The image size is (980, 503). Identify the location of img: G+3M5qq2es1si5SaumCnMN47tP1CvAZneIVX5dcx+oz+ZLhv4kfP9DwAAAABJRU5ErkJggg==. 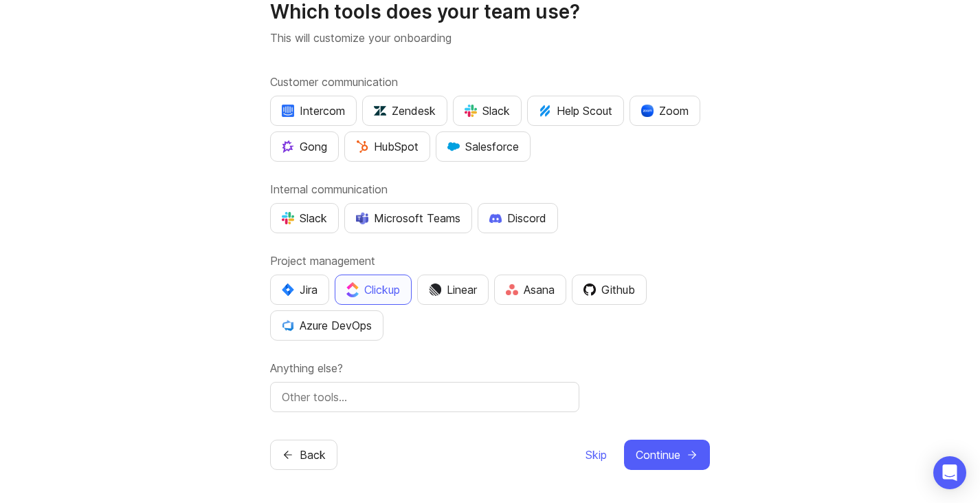
(362, 147).